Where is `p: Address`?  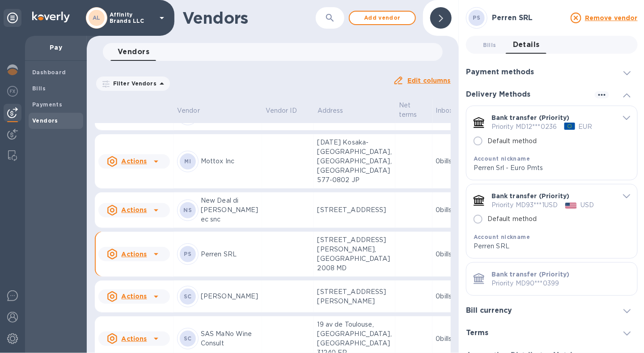 p: Address is located at coordinates (330, 111).